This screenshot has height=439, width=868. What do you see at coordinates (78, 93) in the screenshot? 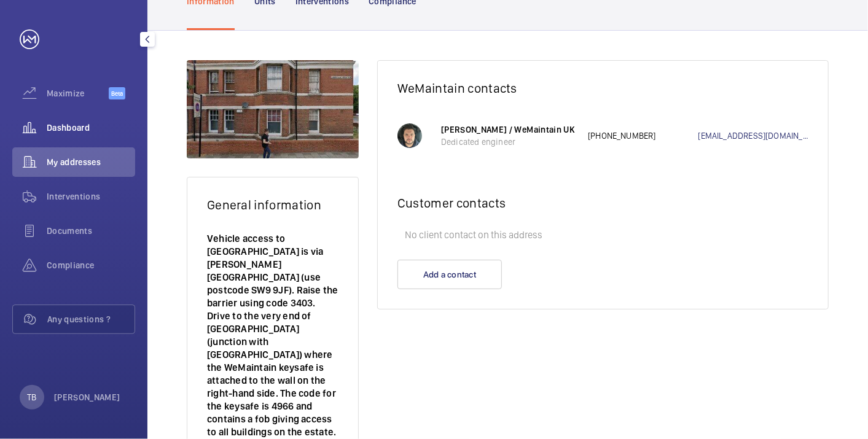
I see `span: Maximize` at bounding box center [78, 93].